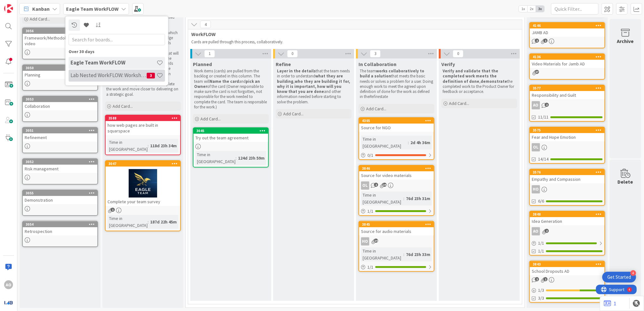  What do you see at coordinates (541, 290) in the screenshot?
I see `span: 1 / 3` at bounding box center [541, 290].